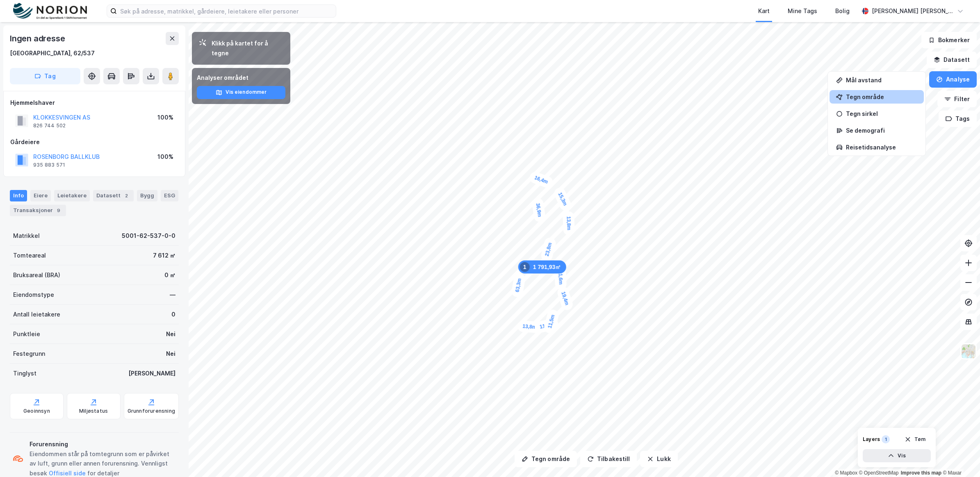  I want to click on div: Mine Tags, so click(802, 11).